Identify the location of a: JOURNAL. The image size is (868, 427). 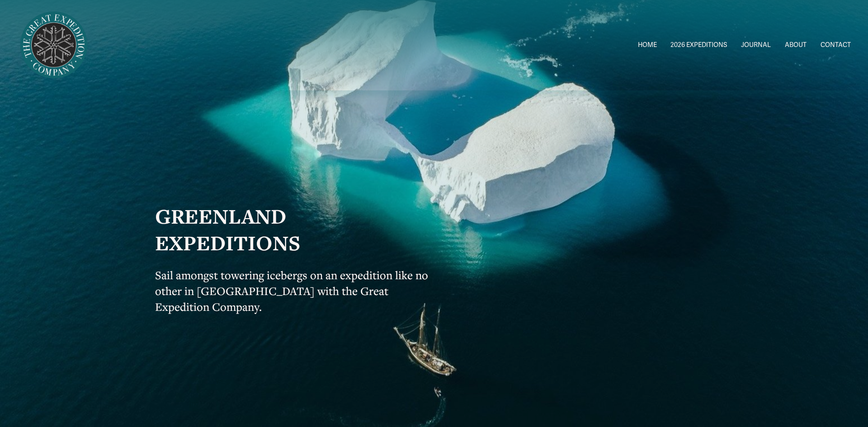
(755, 45).